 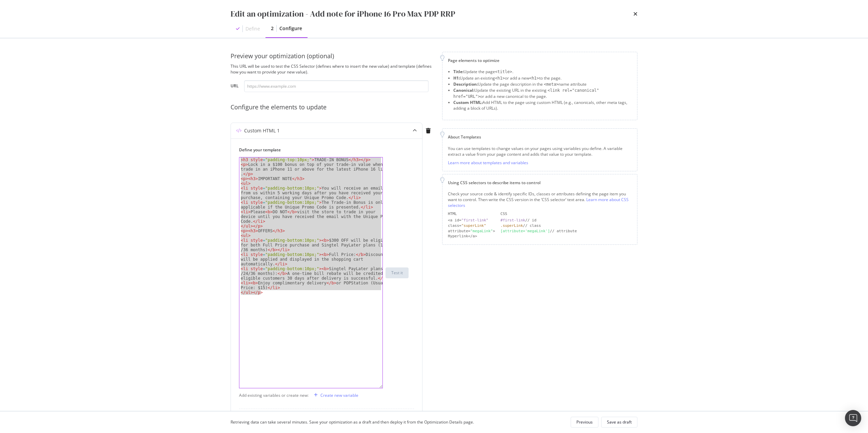 What do you see at coordinates (464, 90) in the screenshot?
I see `strong: Canonical:` at bounding box center [464, 90].